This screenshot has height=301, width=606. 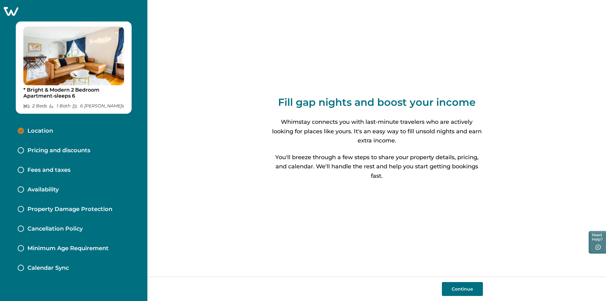 I want to click on p: Cancellation Policy, so click(x=55, y=229).